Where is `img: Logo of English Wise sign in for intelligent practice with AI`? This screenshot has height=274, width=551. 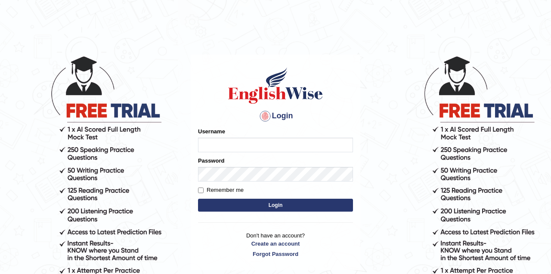
img: Logo of English Wise sign in for intelligent practice with AI is located at coordinates (276, 86).